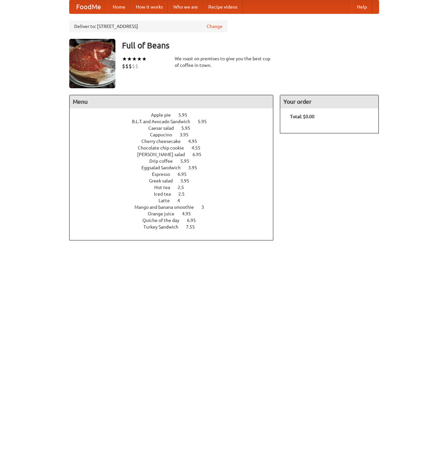 The height and width of the screenshot is (466, 448). Describe the element at coordinates (175, 141) in the screenshot. I see `a: Cherry cheesecake 4.95` at that location.